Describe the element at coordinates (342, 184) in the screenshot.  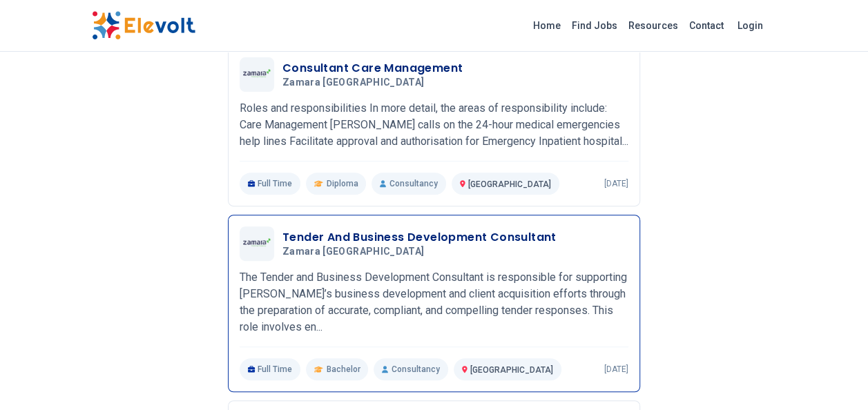
I see `span: Diploma` at that location.